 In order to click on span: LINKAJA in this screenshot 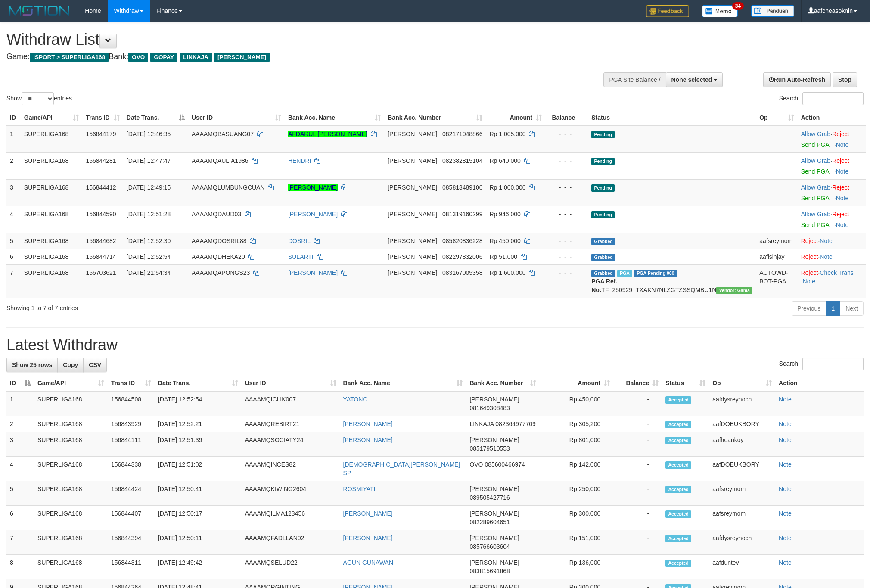, I will do `click(196, 57)`.